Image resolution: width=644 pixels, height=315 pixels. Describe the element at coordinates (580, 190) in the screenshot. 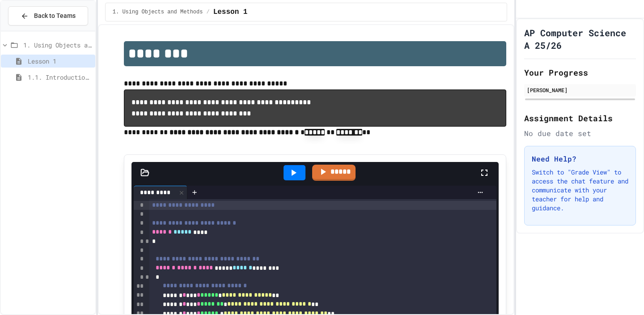

I see `p: Switch to "Grade View" to access the chat feature and communicate with your teacher for help and ...` at that location.